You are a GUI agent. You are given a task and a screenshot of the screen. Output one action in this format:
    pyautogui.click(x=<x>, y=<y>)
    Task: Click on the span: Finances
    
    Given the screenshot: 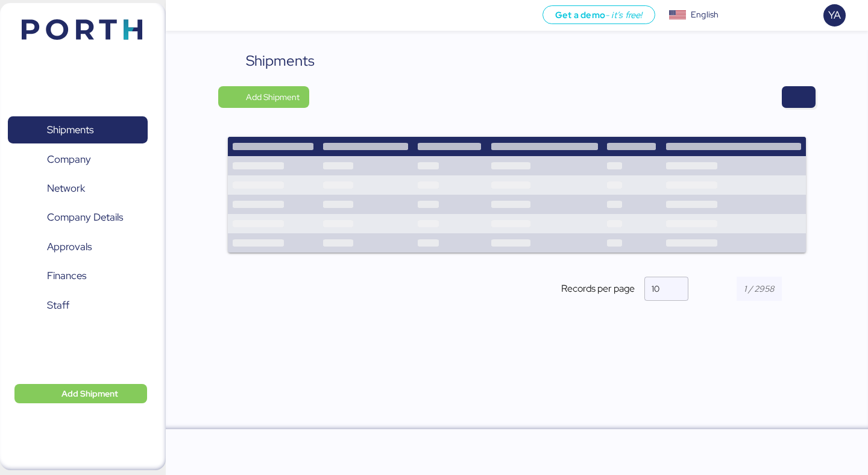 What is the action you would take?
    pyautogui.click(x=66, y=276)
    